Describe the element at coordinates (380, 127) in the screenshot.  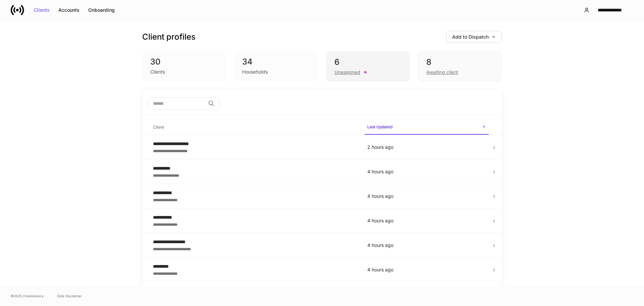
I see `h6: Last Updated` at that location.